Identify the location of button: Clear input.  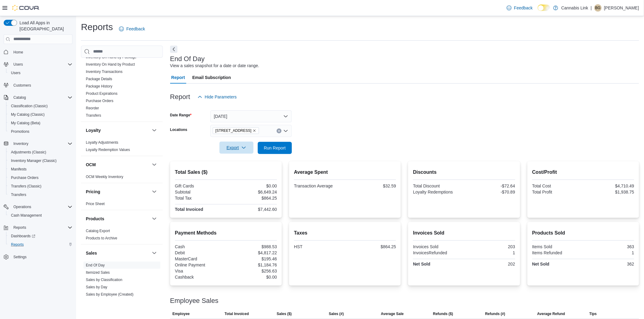
(279, 131).